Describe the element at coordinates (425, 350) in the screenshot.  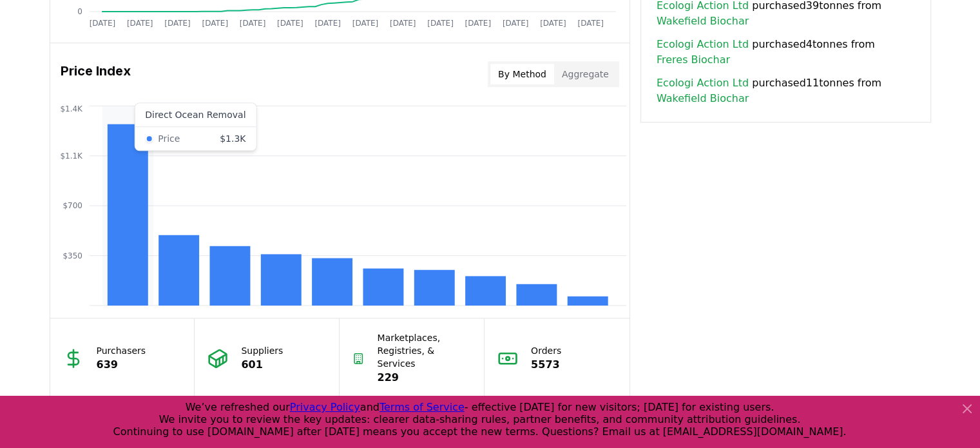
I see `p: Marketplaces, Registries, & Services` at that location.